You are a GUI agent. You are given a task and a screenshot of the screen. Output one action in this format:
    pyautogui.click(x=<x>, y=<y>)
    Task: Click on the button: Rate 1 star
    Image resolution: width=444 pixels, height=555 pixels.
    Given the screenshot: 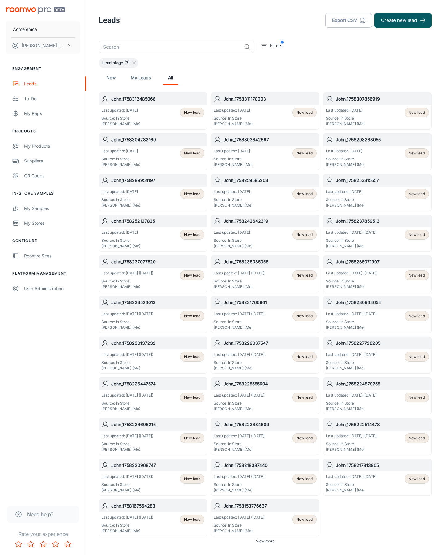 What is the action you would take?
    pyautogui.click(x=18, y=544)
    